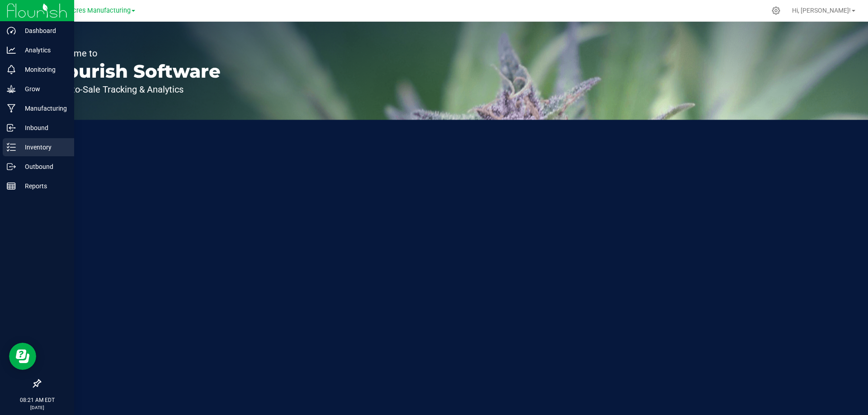 This screenshot has width=868, height=415. I want to click on inline-svg: Manufacturing, so click(11, 108).